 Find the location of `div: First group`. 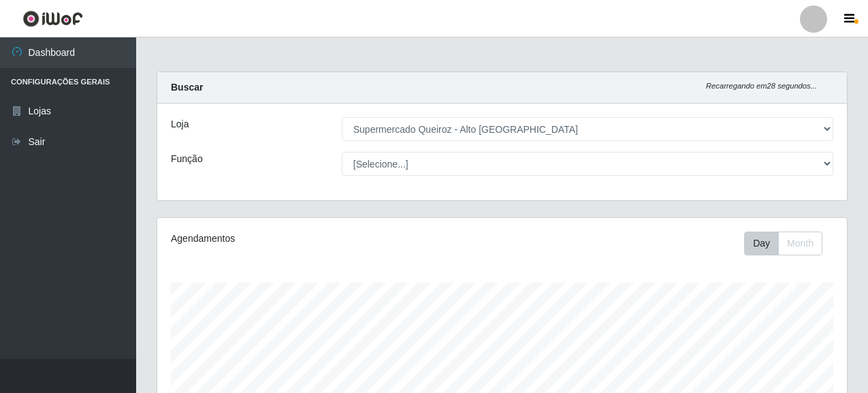

div: First group is located at coordinates (783, 243).